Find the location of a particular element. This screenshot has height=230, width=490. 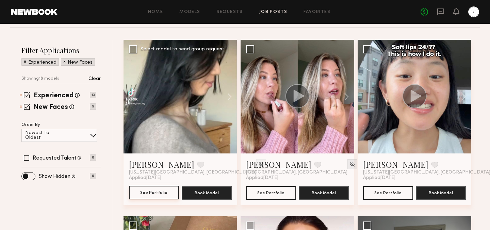

img: Unhide Model is located at coordinates (352, 164).